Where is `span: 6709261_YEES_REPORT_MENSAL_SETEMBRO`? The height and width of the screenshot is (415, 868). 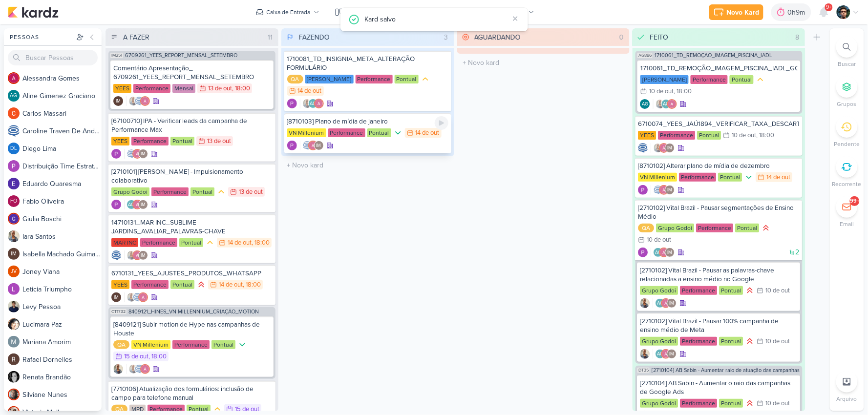
span: 6709261_YEES_REPORT_MENSAL_SETEMBRO is located at coordinates (181, 55).